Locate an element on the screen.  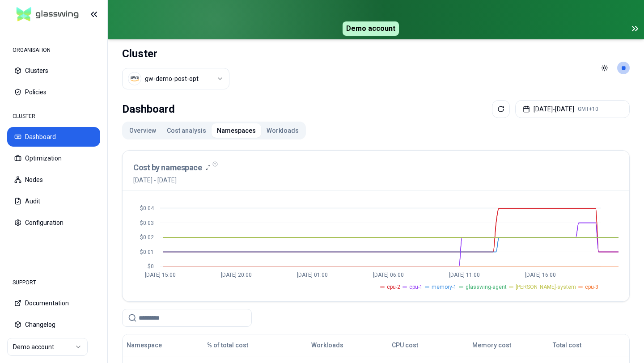
span: glasswing-agent is located at coordinates (486, 287).